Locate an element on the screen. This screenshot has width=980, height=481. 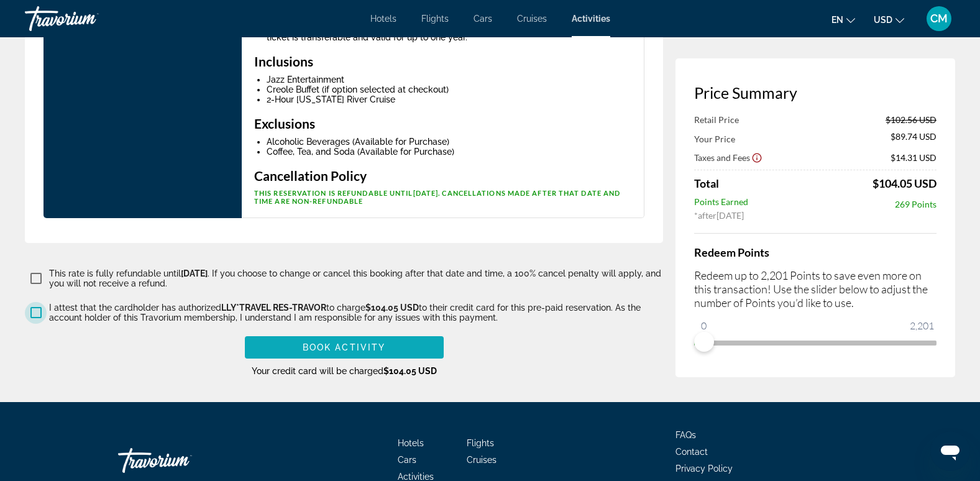
a: Contact is located at coordinates (691, 452).